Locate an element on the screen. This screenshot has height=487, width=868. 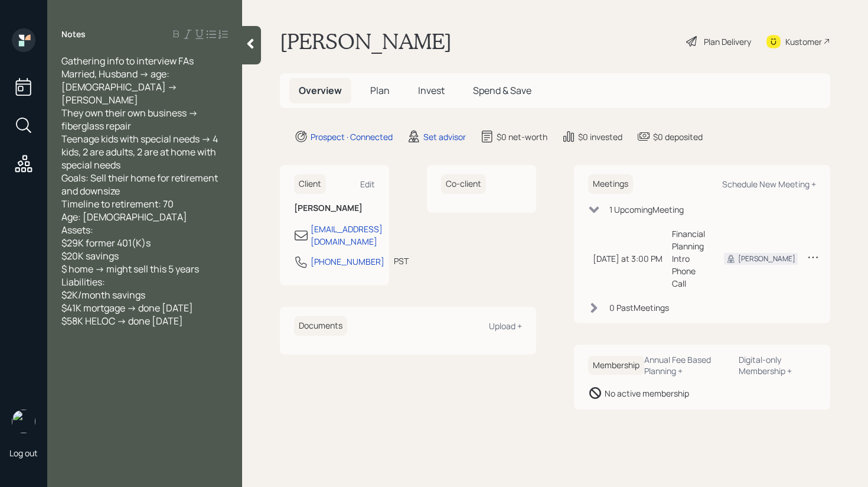
span: Plan is located at coordinates (380, 90).